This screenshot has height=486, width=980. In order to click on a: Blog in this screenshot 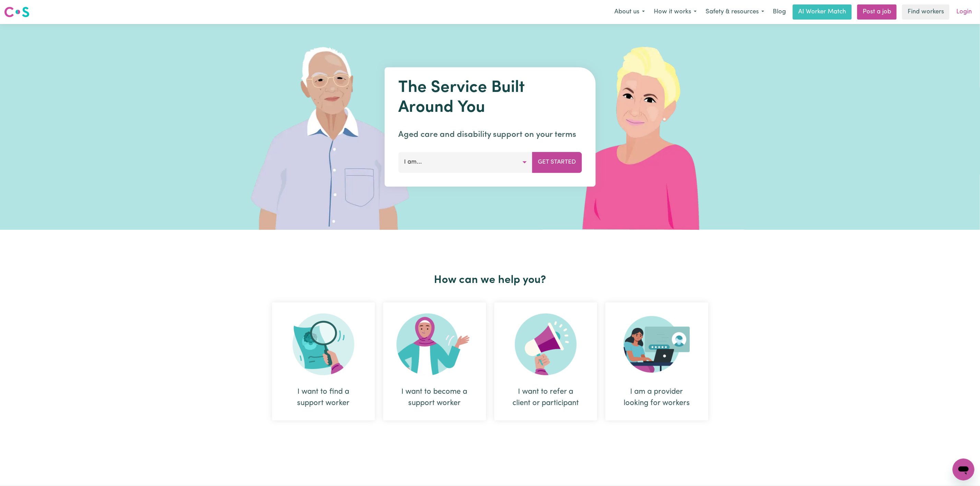, I will do `click(779, 12)`.